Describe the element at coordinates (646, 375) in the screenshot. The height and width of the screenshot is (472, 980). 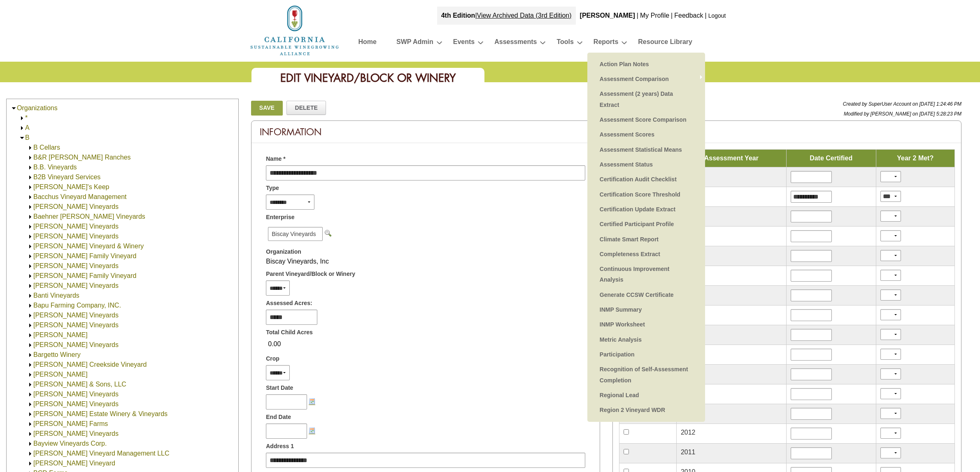
I see `a: Recognition of Self-Assessment Completion` at that location.